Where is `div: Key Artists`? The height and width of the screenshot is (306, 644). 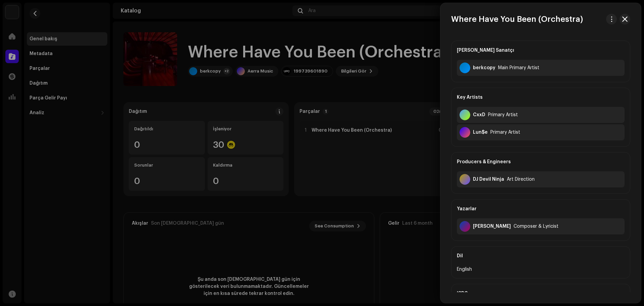 div: Key Artists is located at coordinates (540, 97).